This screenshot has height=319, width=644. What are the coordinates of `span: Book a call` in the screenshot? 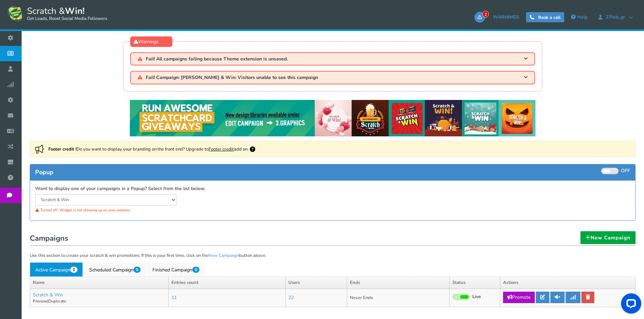 It's located at (549, 18).